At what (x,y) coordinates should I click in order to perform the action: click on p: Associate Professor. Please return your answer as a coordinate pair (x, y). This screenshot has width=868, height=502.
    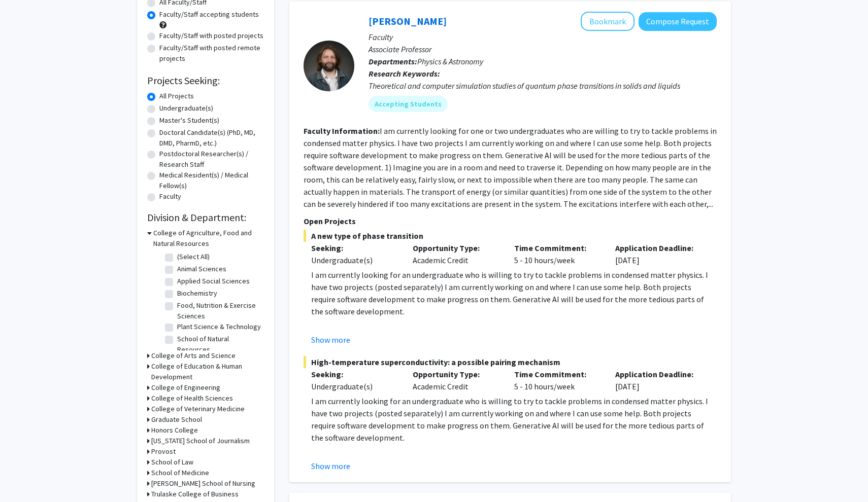
    Looking at the image, I should click on (542, 49).